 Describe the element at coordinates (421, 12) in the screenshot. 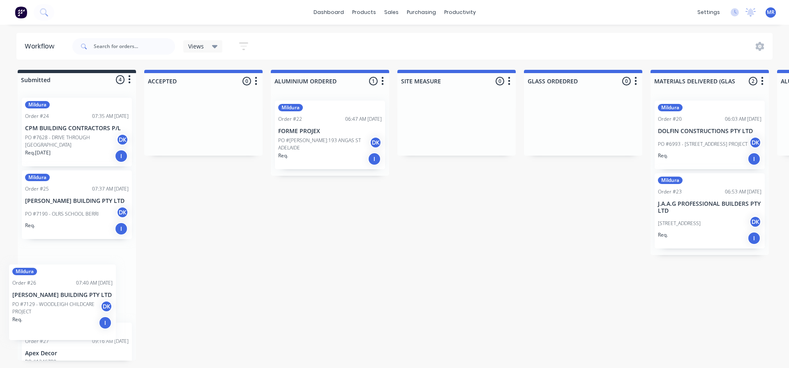

I see `div: purchasing` at that location.